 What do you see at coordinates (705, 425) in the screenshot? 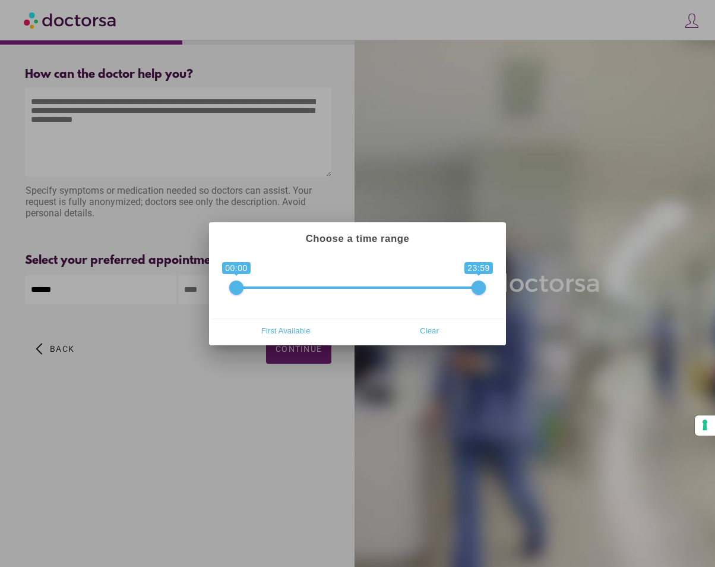
I see `button: Your consent preferences for tracking technologies` at bounding box center [705, 425].